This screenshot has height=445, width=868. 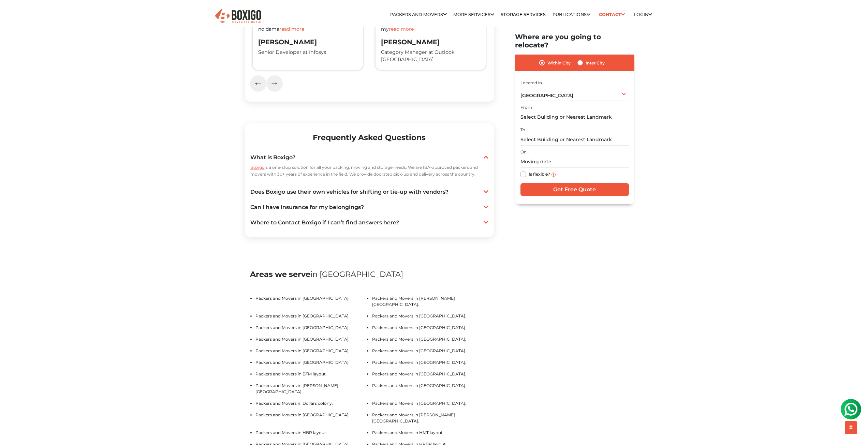 What do you see at coordinates (369, 137) in the screenshot?
I see `h2: Frequently Asked Questions` at bounding box center [369, 137].